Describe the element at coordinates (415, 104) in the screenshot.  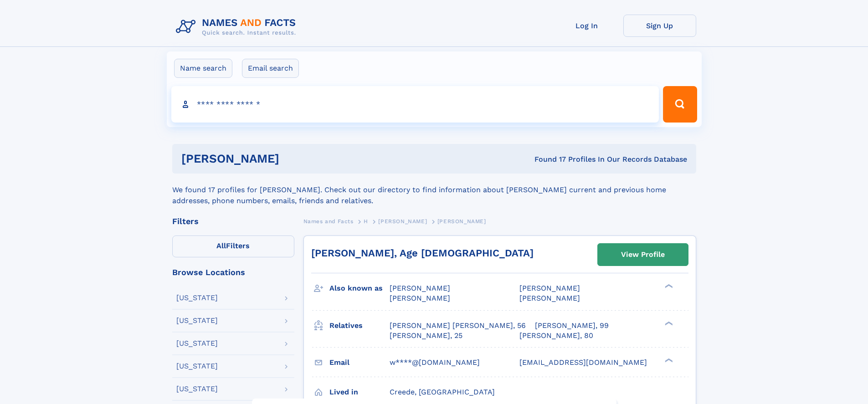
I see `input: search input` at that location.